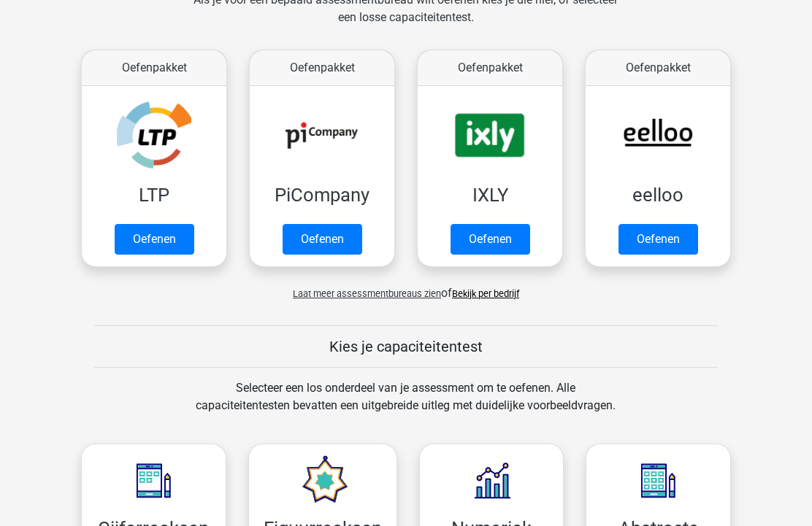 The width and height of the screenshot is (812, 526). What do you see at coordinates (406, 288) in the screenshot?
I see `div: of` at bounding box center [406, 288].